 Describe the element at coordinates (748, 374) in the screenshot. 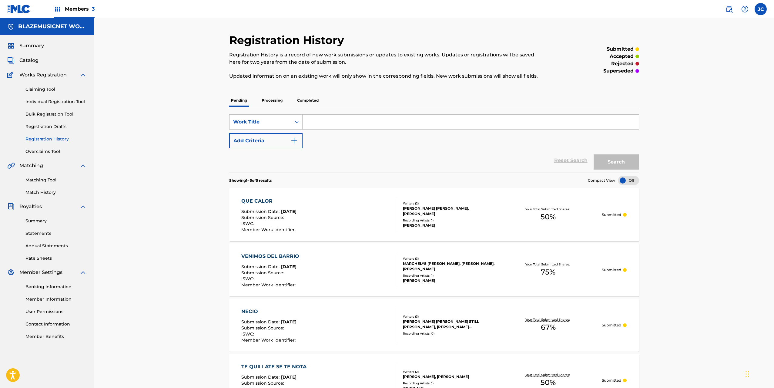

I see `div: Drag` at that location.